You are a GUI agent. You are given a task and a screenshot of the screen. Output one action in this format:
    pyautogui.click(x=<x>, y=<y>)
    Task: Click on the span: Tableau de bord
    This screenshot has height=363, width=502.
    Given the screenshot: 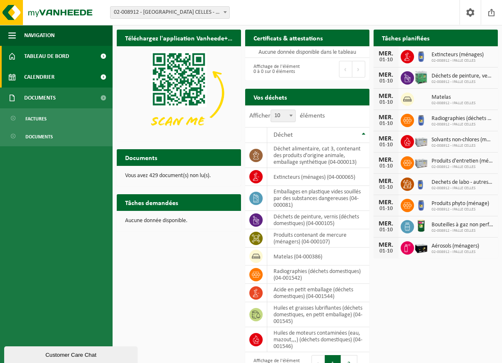 What is the action you would take?
    pyautogui.click(x=47, y=56)
    